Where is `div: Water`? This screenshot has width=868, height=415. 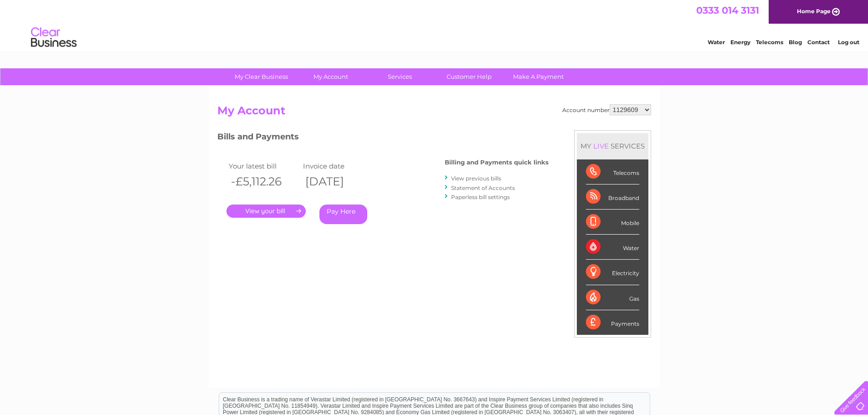
div: Water is located at coordinates (612, 247).